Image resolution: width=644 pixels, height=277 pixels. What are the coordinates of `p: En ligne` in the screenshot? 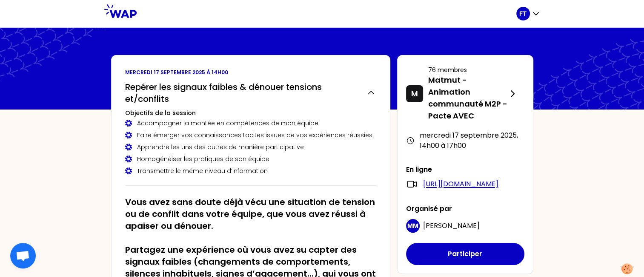 It's located at (465, 169).